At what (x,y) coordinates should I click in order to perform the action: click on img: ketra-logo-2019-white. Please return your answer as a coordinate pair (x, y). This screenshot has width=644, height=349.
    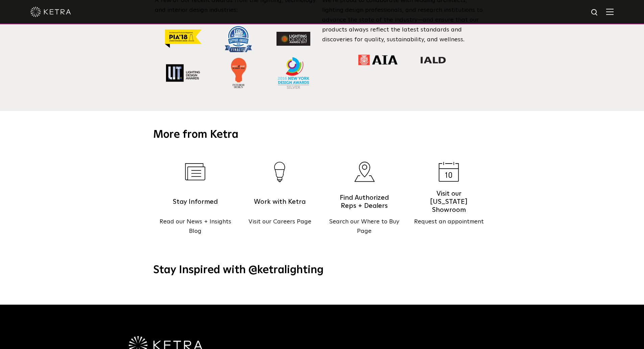
    Looking at the image, I should click on (51, 12).